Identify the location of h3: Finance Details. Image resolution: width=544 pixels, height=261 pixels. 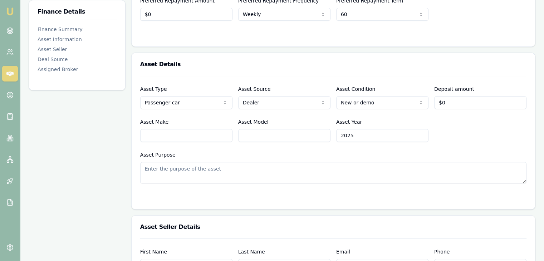
(77, 12).